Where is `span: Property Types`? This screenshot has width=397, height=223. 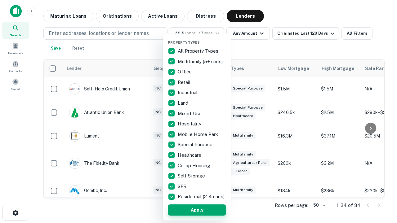
span: Property Types is located at coordinates (184, 43).